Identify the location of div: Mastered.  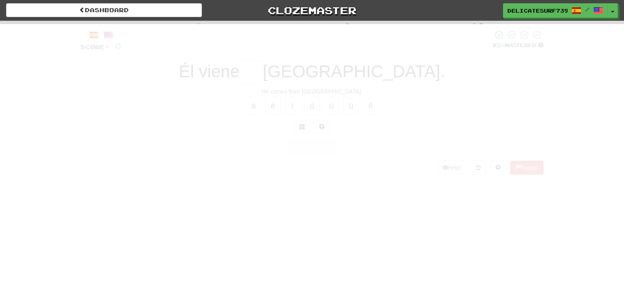
(518, 45).